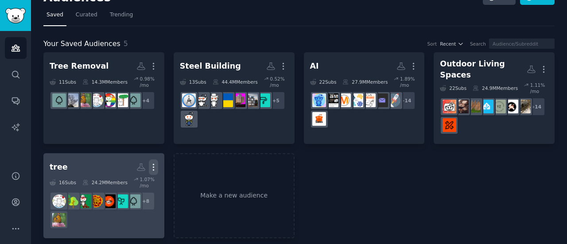  What do you see at coordinates (214, 100) in the screenshot?
I see `img: australia` at bounding box center [214, 100].